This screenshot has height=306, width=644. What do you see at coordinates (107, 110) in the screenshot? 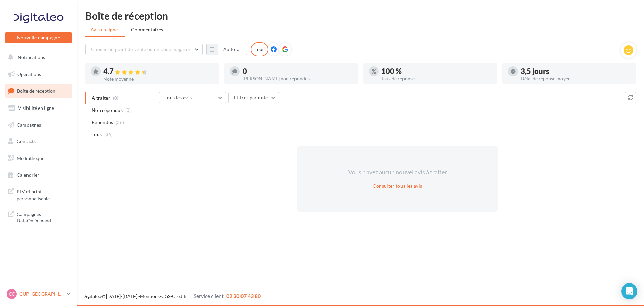
I see `span: Non répondus` at bounding box center [107, 110].